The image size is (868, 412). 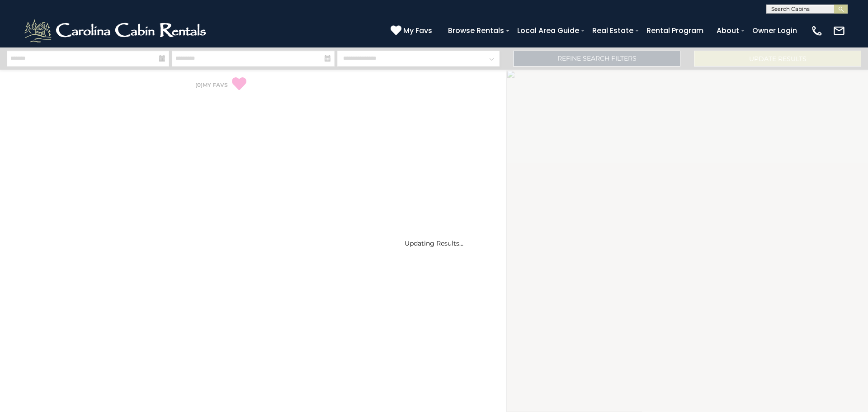 I want to click on a: About, so click(x=728, y=30).